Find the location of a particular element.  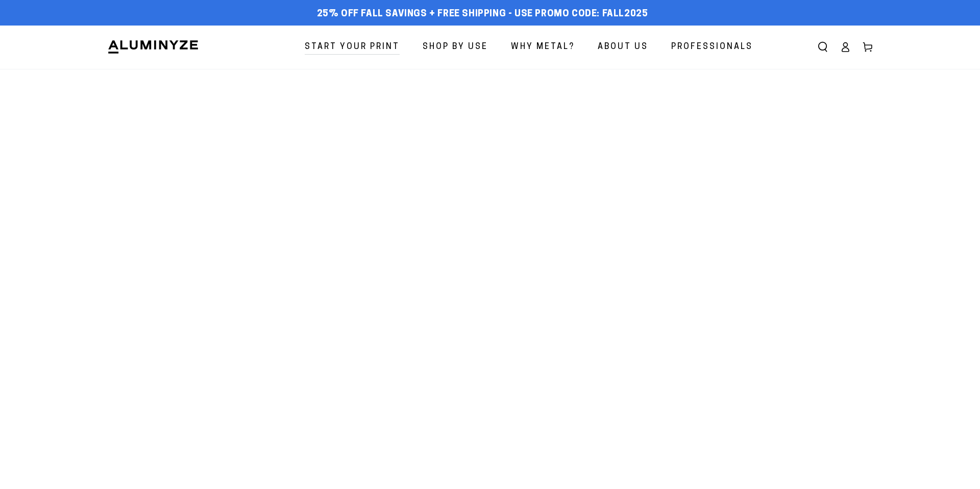

span: Professionals is located at coordinates (712, 47).